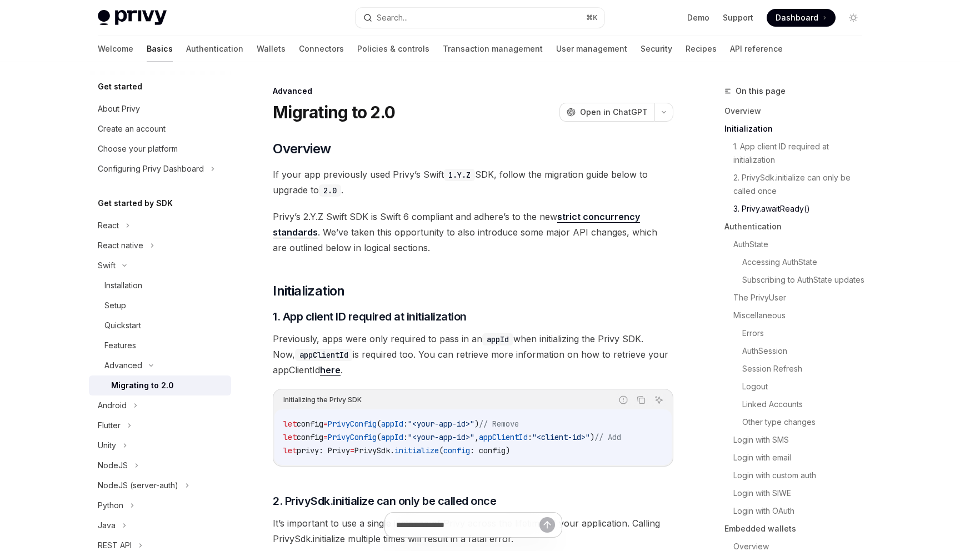 This screenshot has height=551, width=960. I want to click on div: About Privy, so click(119, 109).